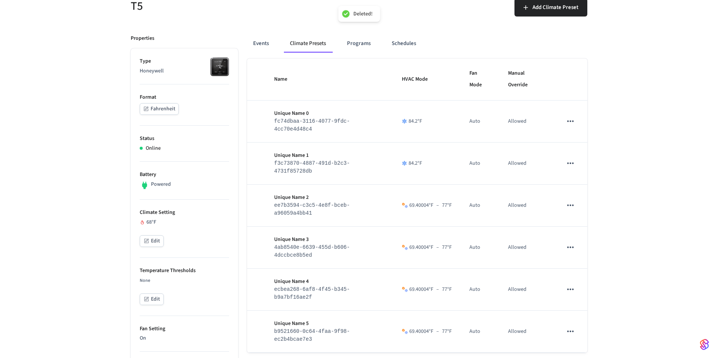 This screenshot has height=358, width=718. I want to click on p: Unique Name 5, so click(329, 324).